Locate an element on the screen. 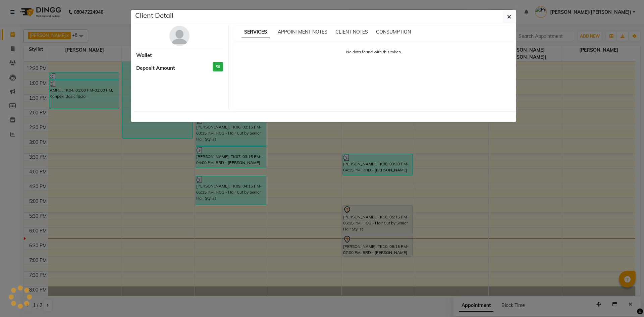 This screenshot has width=644, height=317. h3: ₹0 is located at coordinates (218, 66).